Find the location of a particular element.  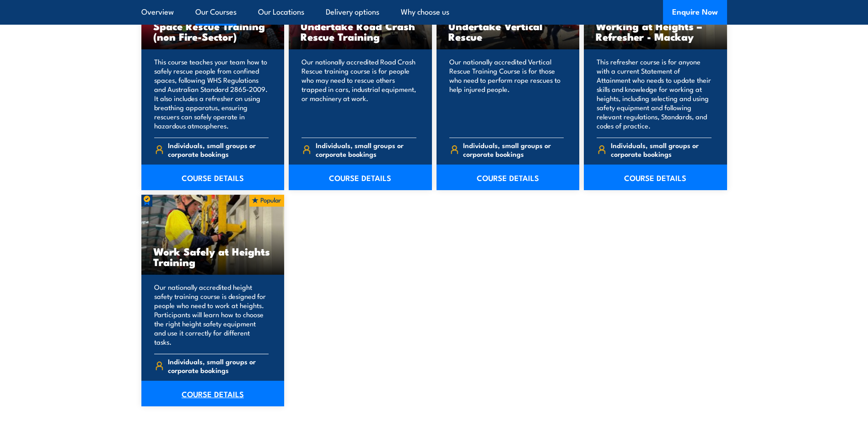

p: Our nationally accredited height safety training course is designed for people who need to work a... is located at coordinates (211, 315).